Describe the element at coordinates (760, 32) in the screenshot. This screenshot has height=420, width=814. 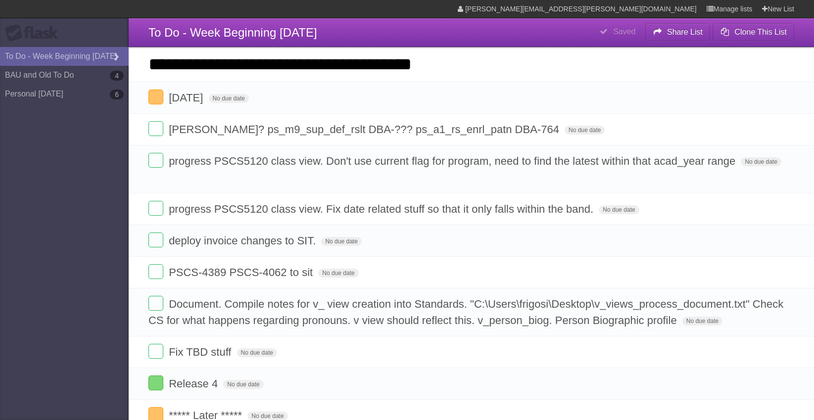
I see `b: Clone This List` at that location.